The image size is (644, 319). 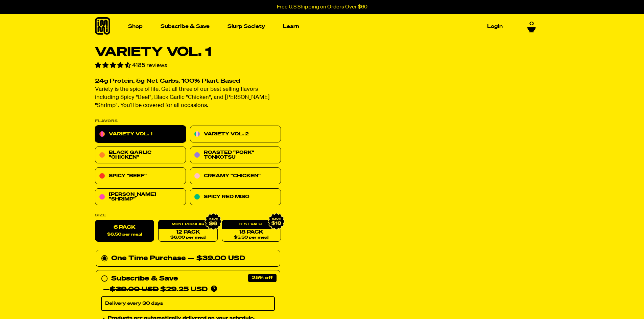 What do you see at coordinates (134, 290) in the screenshot?
I see `del: $39.00 USD` at bounding box center [134, 290].